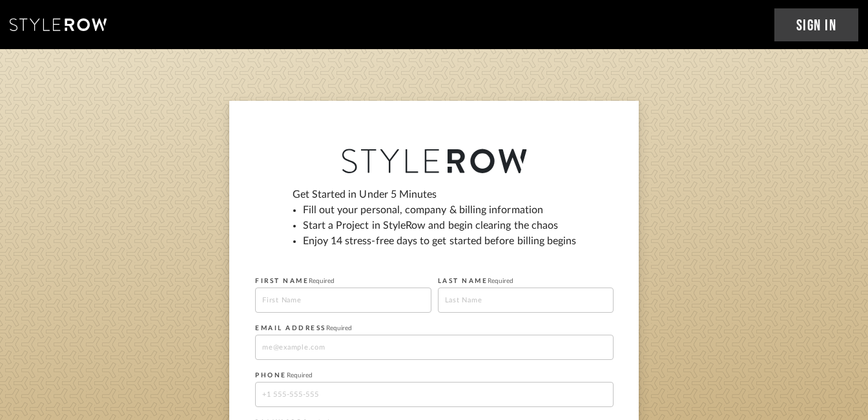 The image size is (868, 420). What do you see at coordinates (294, 281) in the screenshot?
I see `label: FIRST NAME` at bounding box center [294, 281].